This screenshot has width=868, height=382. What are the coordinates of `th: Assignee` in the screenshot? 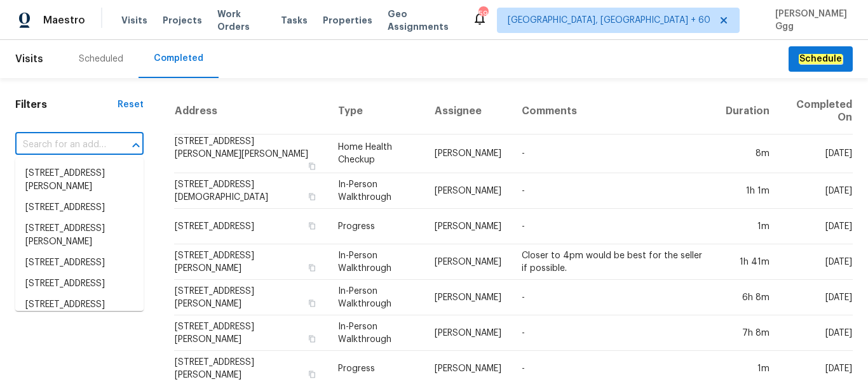 It's located at (468, 111).